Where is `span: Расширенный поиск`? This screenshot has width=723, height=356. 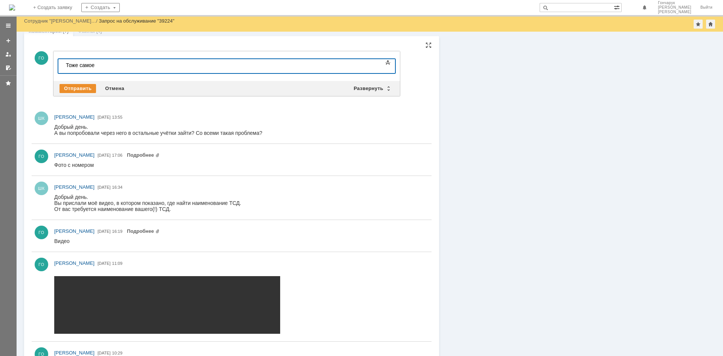 span: Расширенный поиск is located at coordinates (617, 7).